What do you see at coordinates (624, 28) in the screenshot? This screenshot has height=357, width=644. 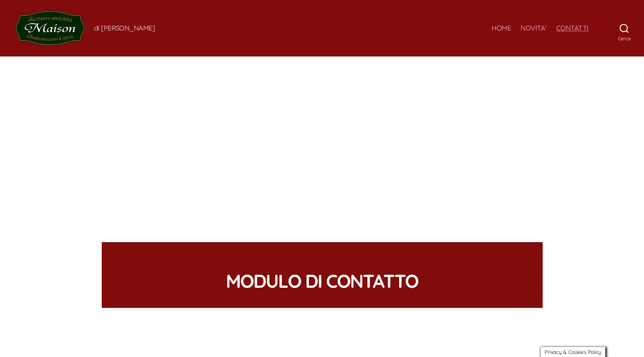 I see `button: Cerca` at bounding box center [624, 28].